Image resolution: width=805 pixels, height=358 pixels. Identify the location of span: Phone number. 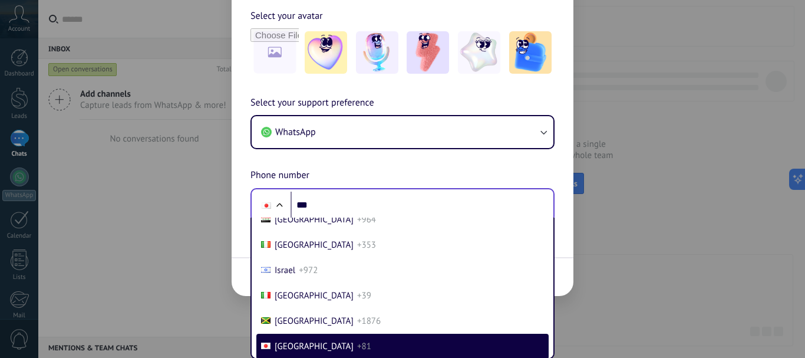
(280, 176).